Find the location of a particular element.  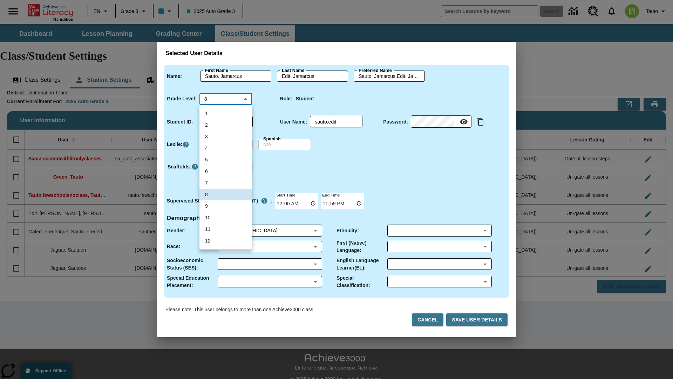

li: 4 is located at coordinates (226, 148).